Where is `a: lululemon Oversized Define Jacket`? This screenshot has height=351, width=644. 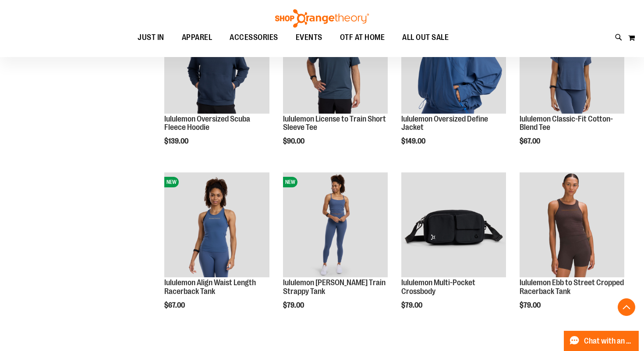
a: lululemon Oversized Define Jacket is located at coordinates (445, 123).